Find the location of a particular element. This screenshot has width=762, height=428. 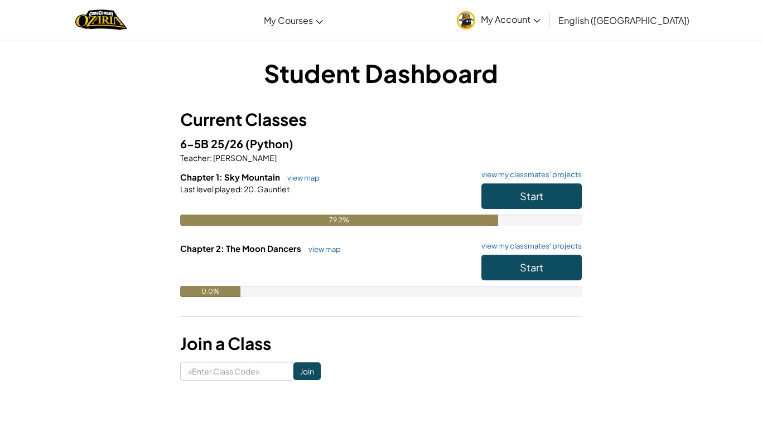

span: Chapter 2: The Moon Dancers is located at coordinates (241, 248).